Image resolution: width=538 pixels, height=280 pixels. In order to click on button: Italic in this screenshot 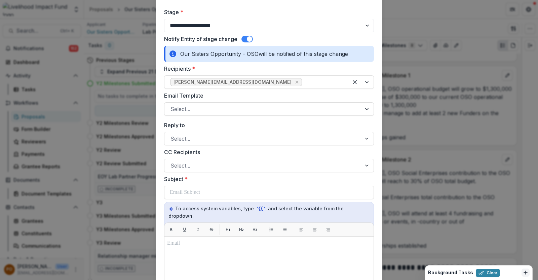, I will do `click(198, 229)`.